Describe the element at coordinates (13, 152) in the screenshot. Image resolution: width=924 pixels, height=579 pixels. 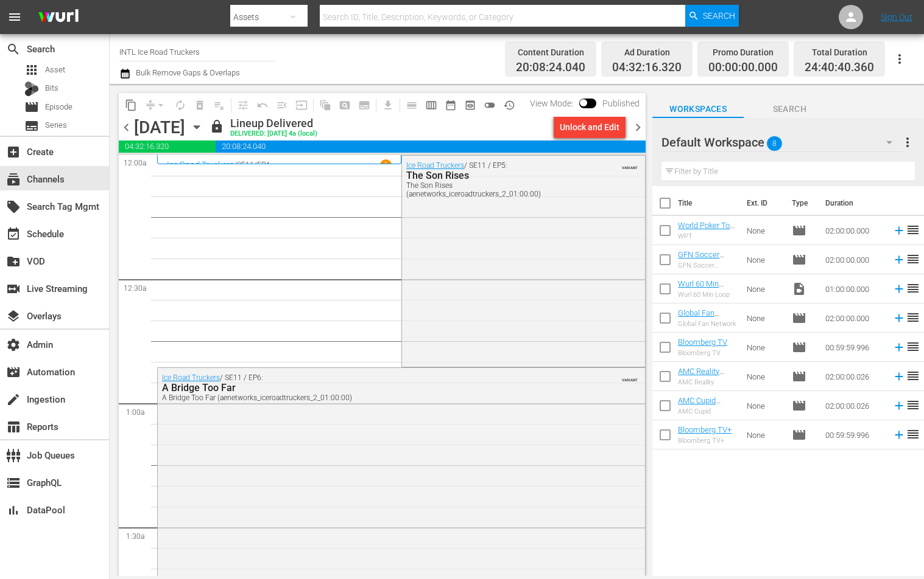
I see `span: Create` at that location.